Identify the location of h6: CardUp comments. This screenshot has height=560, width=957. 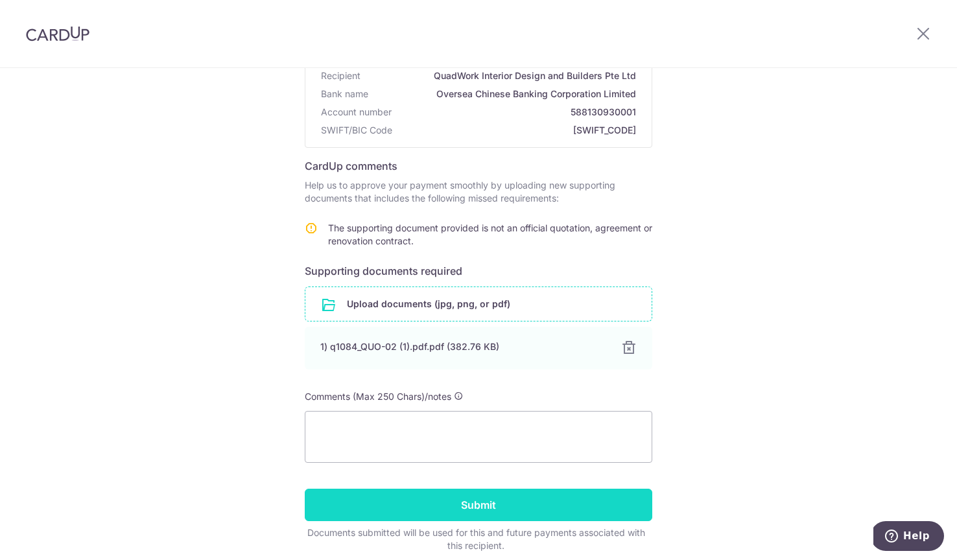
(478, 166).